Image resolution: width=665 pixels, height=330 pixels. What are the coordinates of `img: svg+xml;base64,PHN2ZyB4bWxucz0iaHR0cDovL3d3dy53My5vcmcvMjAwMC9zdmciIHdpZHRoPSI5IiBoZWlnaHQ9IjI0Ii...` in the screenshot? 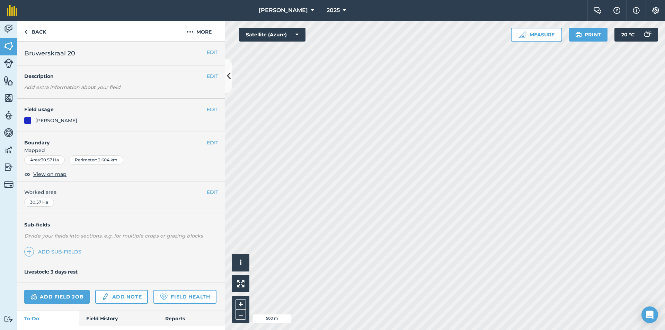 It's located at (26, 32).